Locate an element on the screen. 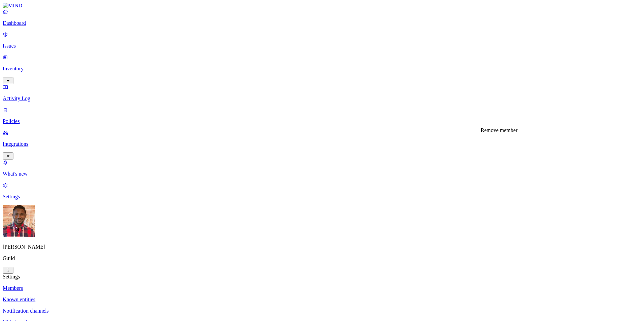 This screenshot has width=644, height=321. a: Notification channels is located at coordinates (322, 311).